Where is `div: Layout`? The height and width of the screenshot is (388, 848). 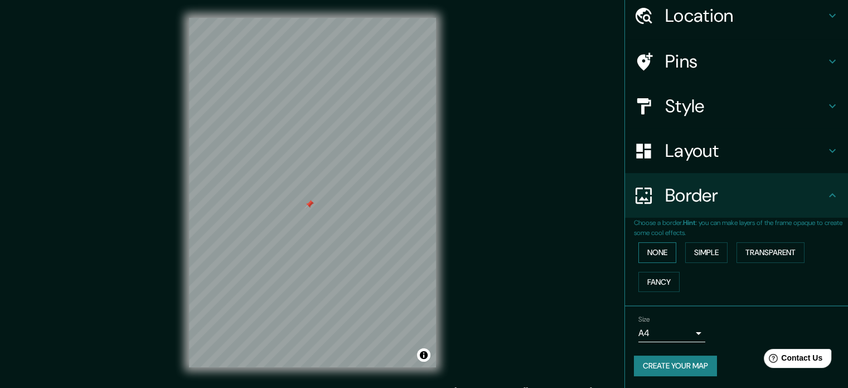
div: Layout is located at coordinates (737, 151).